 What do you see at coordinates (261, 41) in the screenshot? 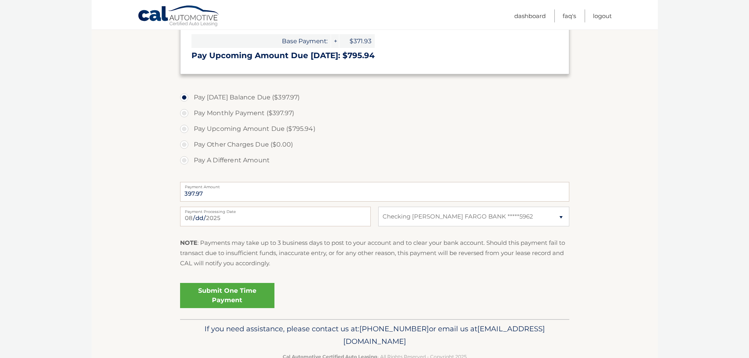
I see `span: Base Payment:` at bounding box center [261, 41].